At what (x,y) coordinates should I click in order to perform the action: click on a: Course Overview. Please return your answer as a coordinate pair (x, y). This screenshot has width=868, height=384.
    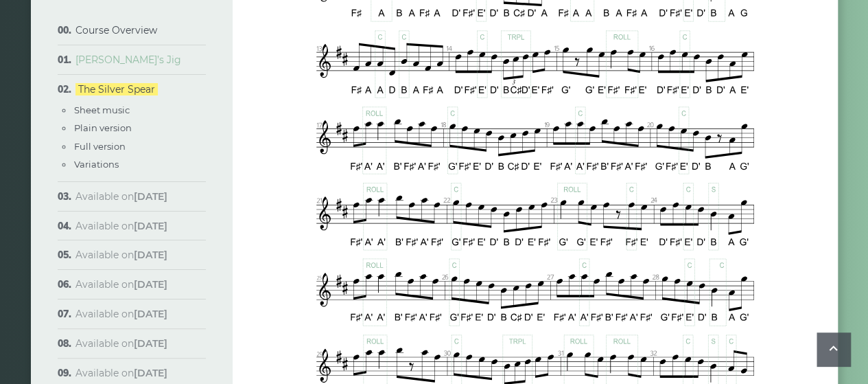
    Looking at the image, I should click on (116, 30).